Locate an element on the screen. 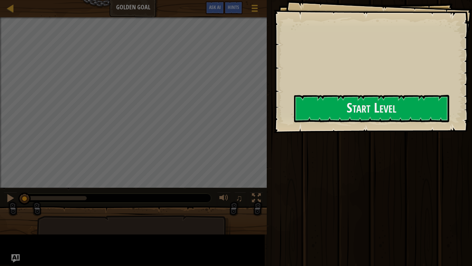 The image size is (472, 266). button: Toggle fullscreen is located at coordinates (257, 199).